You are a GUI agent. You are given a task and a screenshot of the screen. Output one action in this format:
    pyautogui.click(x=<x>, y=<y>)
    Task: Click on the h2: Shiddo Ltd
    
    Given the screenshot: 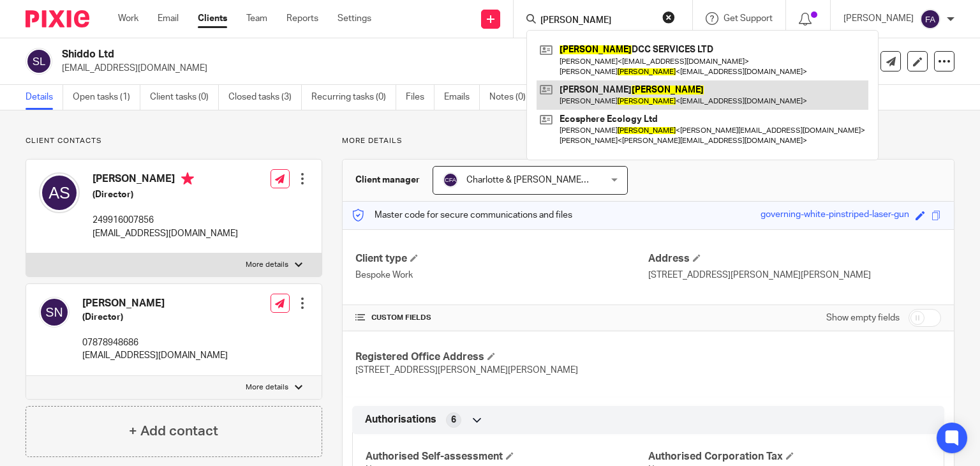 What is the action you would take?
    pyautogui.click(x=350, y=54)
    